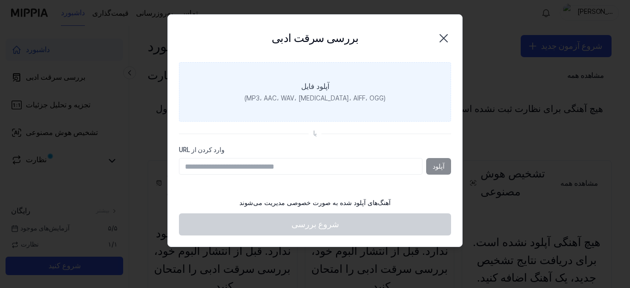 The width and height of the screenshot is (630, 288). Describe the element at coordinates (315, 203) in the screenshot. I see `font: آهنگ‌های آپلود شده به صورت خصوصی مدیریت می‌شوند` at that location.